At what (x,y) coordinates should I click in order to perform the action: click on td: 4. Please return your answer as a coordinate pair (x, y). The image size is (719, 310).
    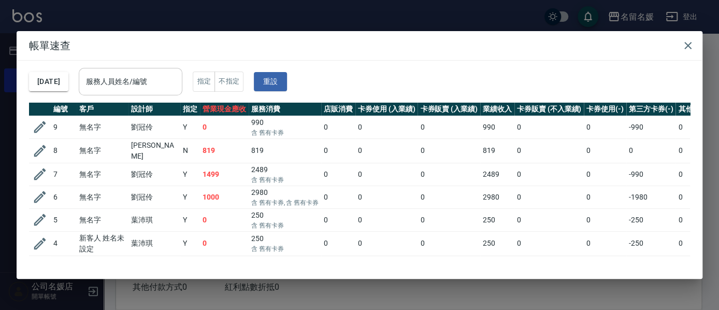
    Looking at the image, I should click on (64, 243).